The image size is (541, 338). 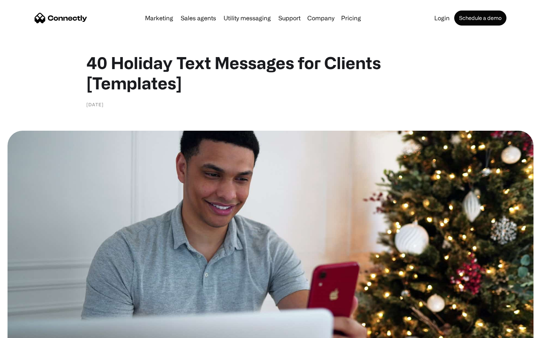 What do you see at coordinates (26, 330) in the screenshot?
I see `aside: Language selected: English` at bounding box center [26, 330].